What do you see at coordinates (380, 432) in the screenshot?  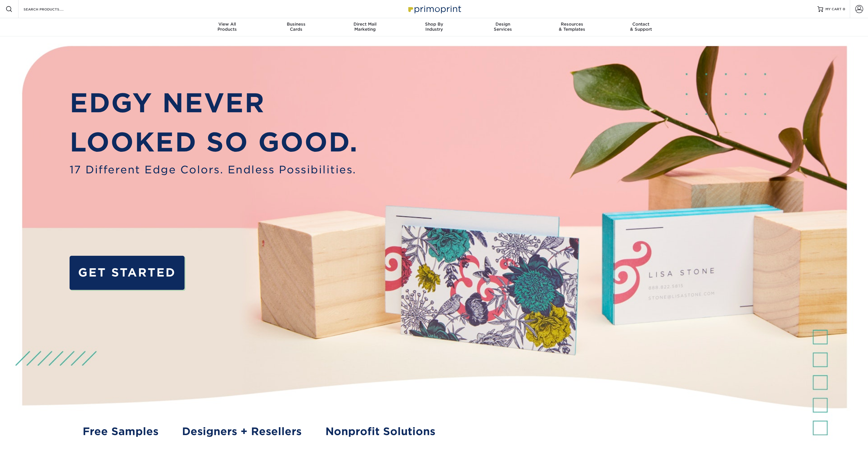 I see `a: Nonprofit Solutions` at bounding box center [380, 432].